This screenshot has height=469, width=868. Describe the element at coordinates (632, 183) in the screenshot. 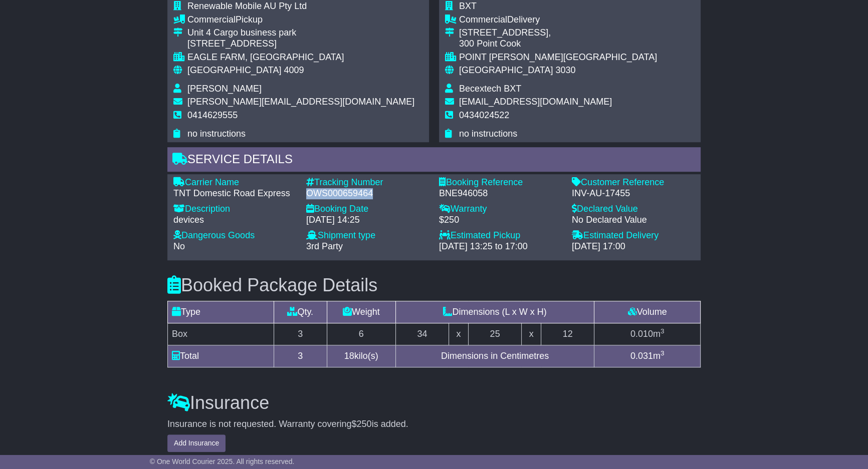

I see `div: Customer Reference` at that location.